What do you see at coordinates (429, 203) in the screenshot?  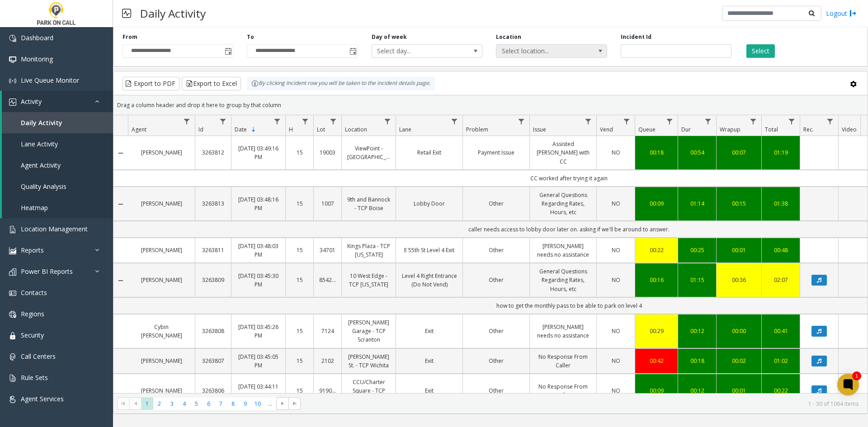 I see `a: Lobby Door` at bounding box center [429, 203].